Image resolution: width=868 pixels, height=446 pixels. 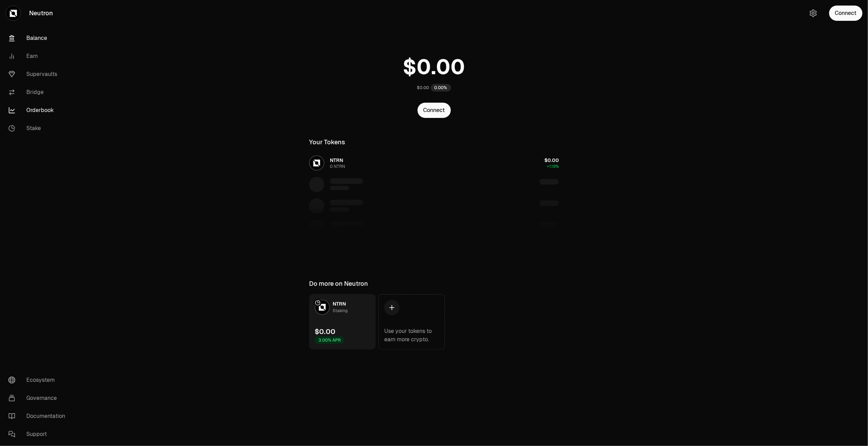 What do you see at coordinates (339, 304) in the screenshot?
I see `span: NTRN` at bounding box center [339, 304].